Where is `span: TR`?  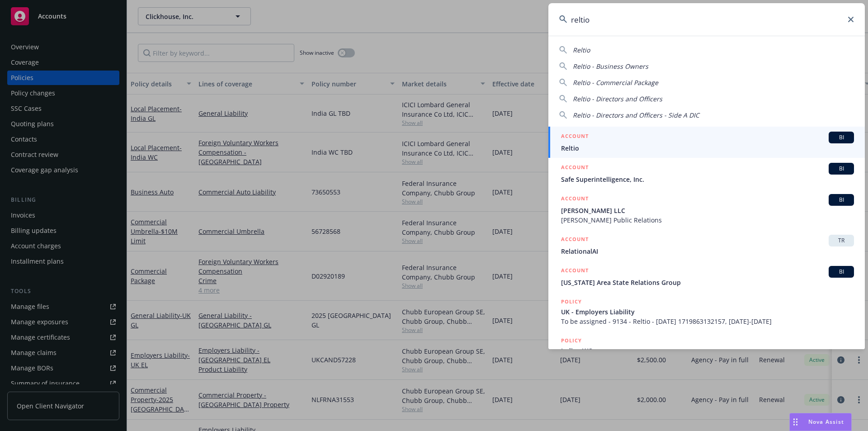 span: TR is located at coordinates (842, 241).